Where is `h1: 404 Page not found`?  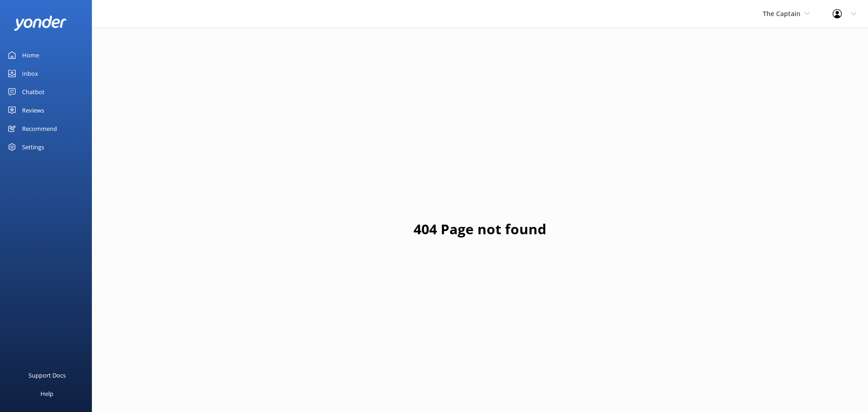
h1: 404 Page not found is located at coordinates (480, 229).